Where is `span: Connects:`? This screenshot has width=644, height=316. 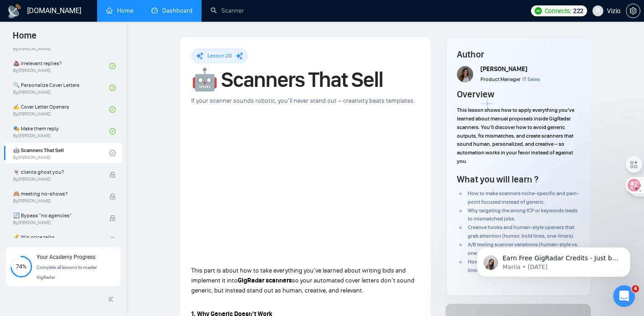
span: Connects: is located at coordinates (558, 11).